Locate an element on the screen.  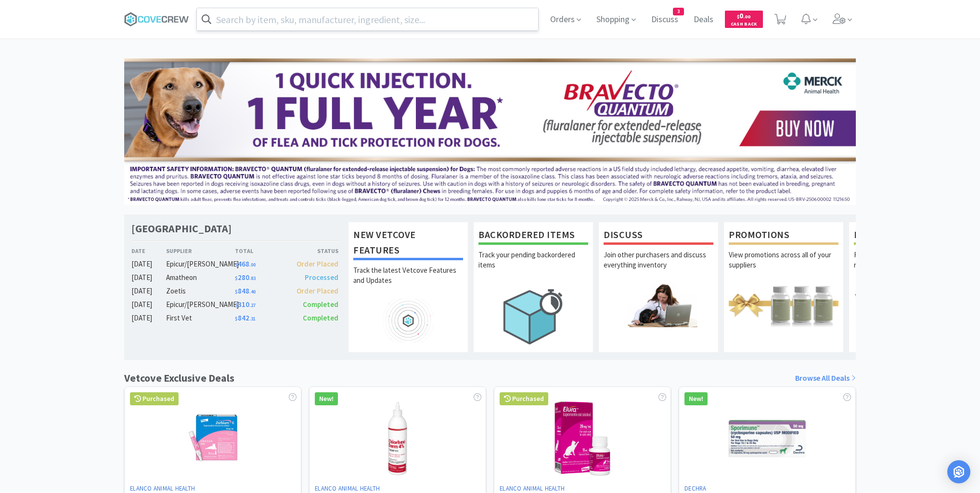
div: Zoetis is located at coordinates (200, 291).